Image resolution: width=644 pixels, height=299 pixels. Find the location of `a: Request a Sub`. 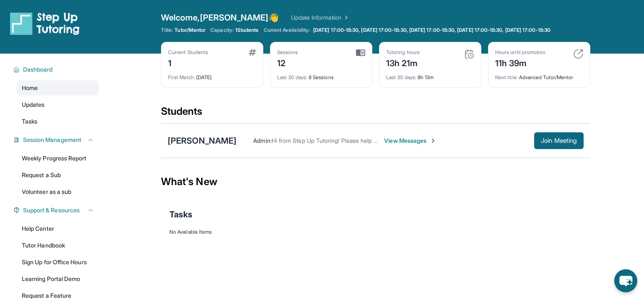

a: Request a Sub is located at coordinates (58, 175).